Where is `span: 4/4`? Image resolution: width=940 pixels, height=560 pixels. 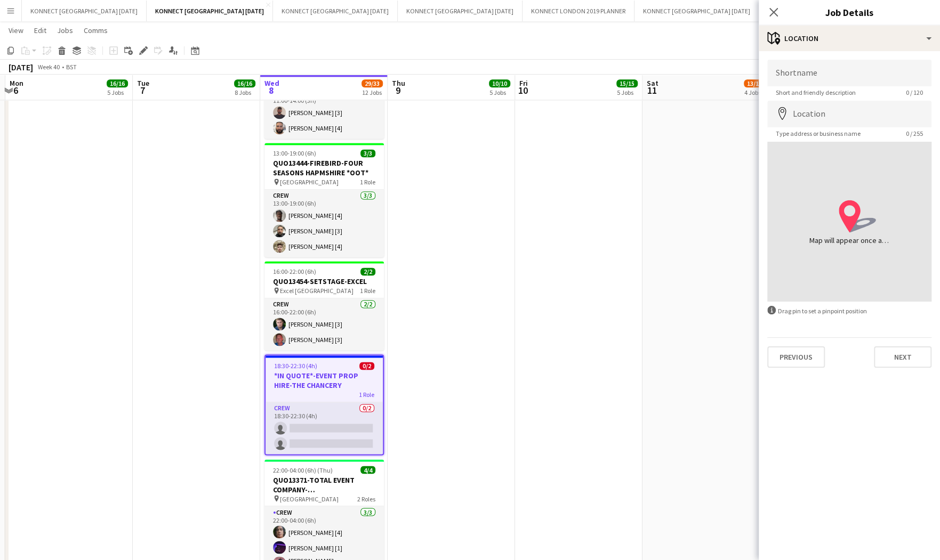 span: 4/4 is located at coordinates (368, 469).